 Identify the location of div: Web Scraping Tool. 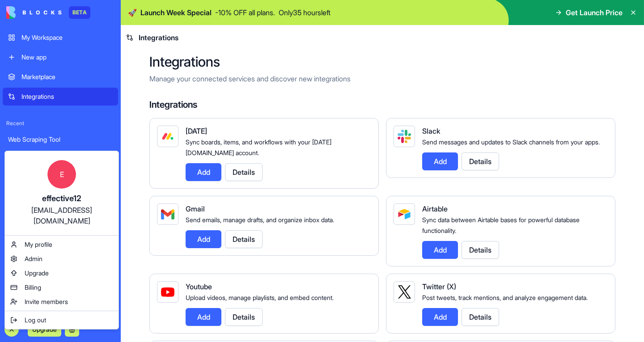
(60, 139).